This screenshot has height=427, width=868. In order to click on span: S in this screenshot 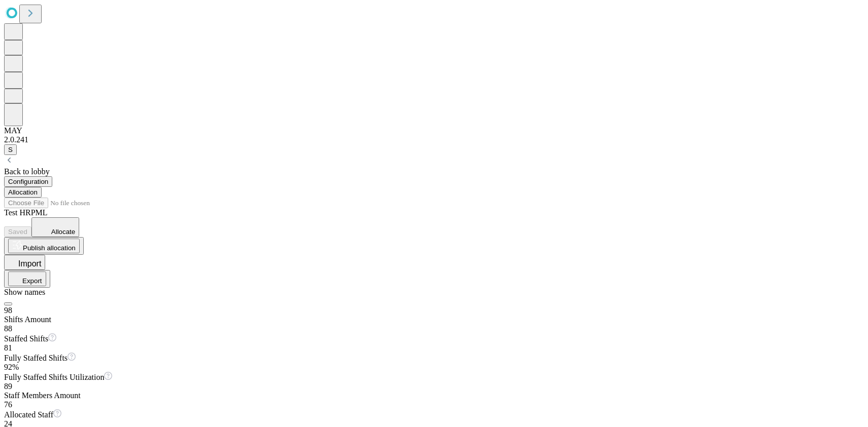, I will do `click(10, 150)`.